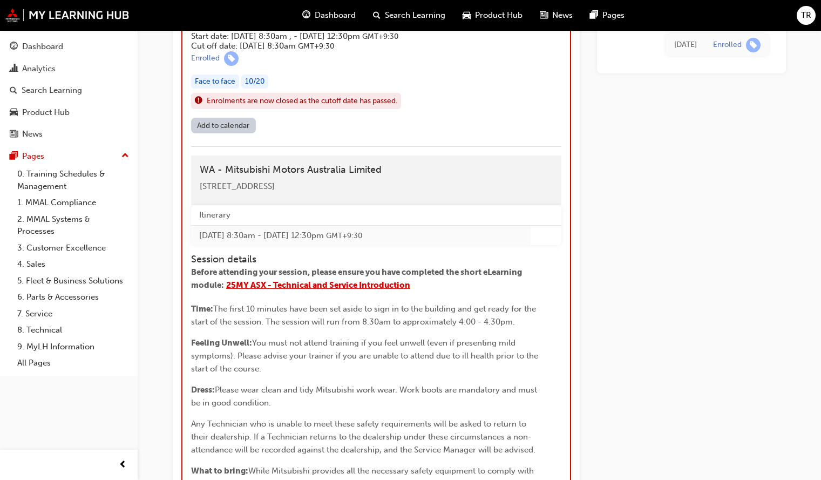  I want to click on a: 5. Fleet & Business Solutions, so click(73, 281).